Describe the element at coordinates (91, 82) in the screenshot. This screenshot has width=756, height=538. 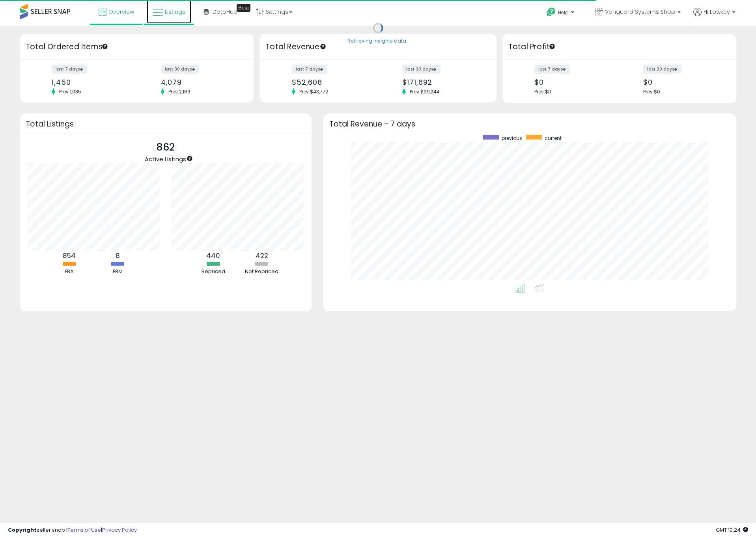
I see `div: 1,450` at that location.